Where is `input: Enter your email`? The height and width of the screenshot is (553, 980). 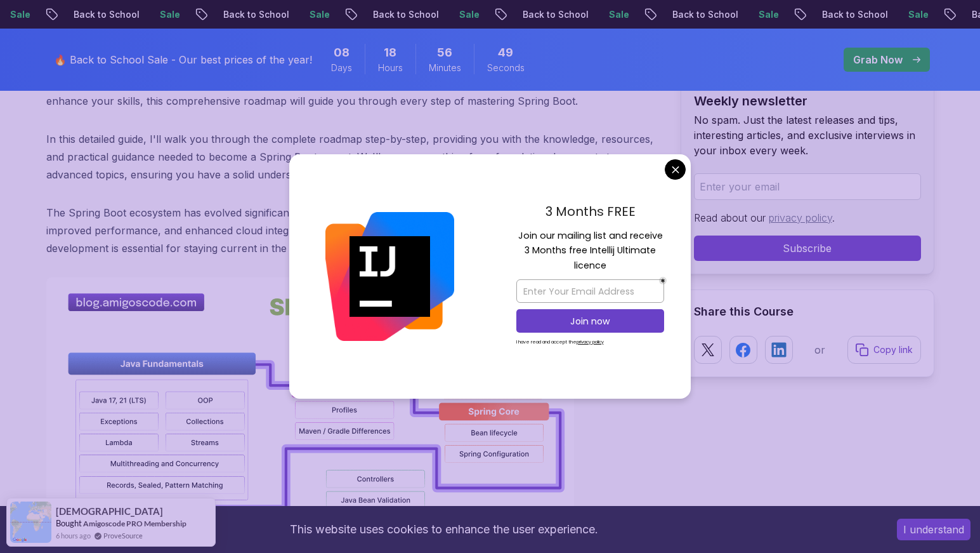 input: Enter your email is located at coordinates (807, 187).